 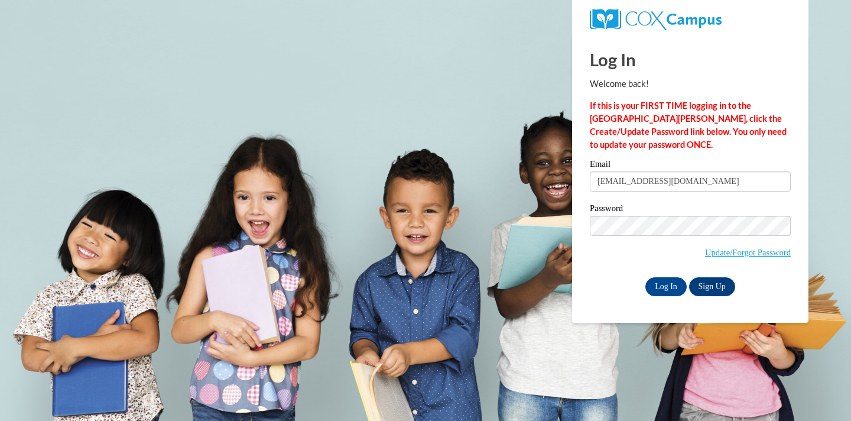 What do you see at coordinates (656, 18) in the screenshot?
I see `a: COX Campus` at bounding box center [656, 18].